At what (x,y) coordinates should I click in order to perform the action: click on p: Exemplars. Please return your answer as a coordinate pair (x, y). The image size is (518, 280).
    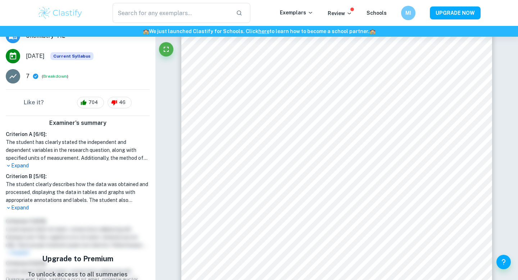
    Looking at the image, I should click on (297, 13).